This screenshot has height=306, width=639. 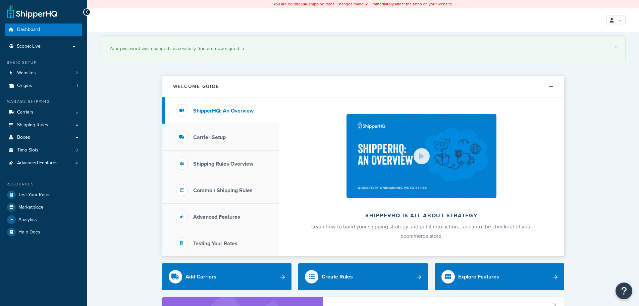 I want to click on a: Dashboard, so click(x=44, y=30).